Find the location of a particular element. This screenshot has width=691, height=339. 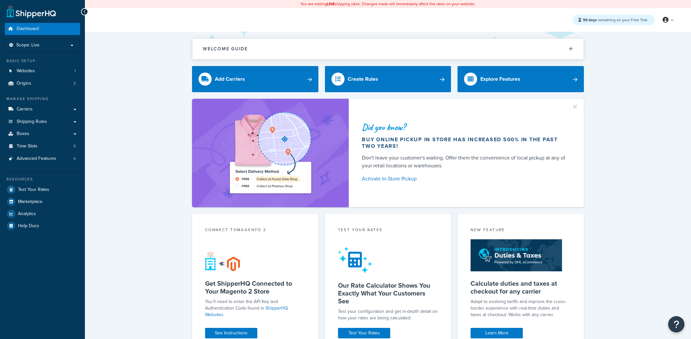

h5: Our Rate Calculator Shows You Exactly What Your Customers See is located at coordinates (388, 293).